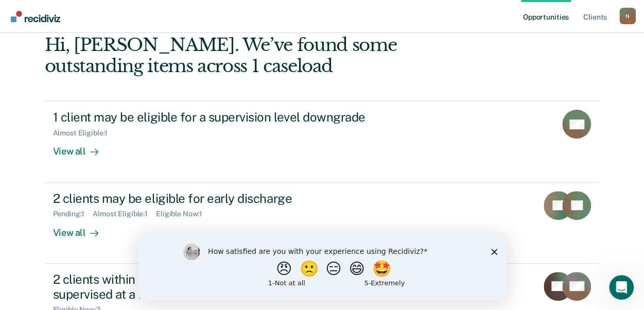 This screenshot has width=644, height=310. Describe the element at coordinates (172, 35) in the screenshot. I see `button: 2` at that location.